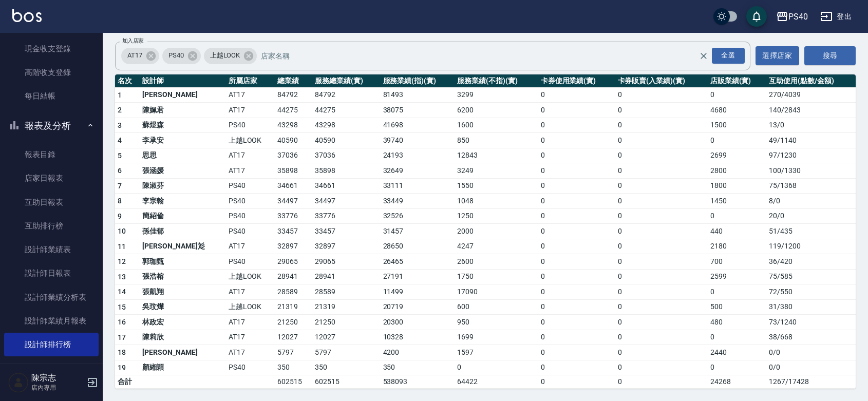 This screenshot has height=401, width=868. What do you see at coordinates (293, 232) in the screenshot?
I see `td: 33457` at bounding box center [293, 232].